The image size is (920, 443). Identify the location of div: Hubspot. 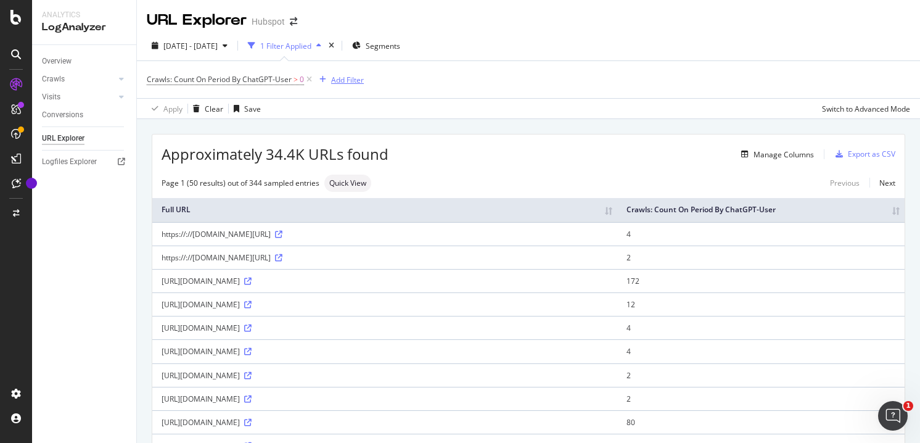
(268, 22).